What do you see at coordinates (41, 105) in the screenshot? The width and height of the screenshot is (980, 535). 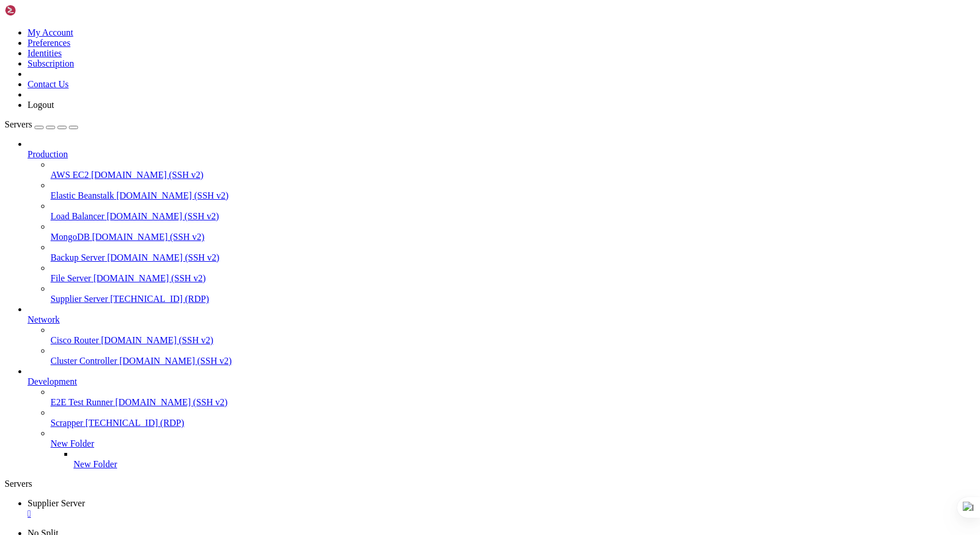 I see `a: Logout` at bounding box center [41, 105].